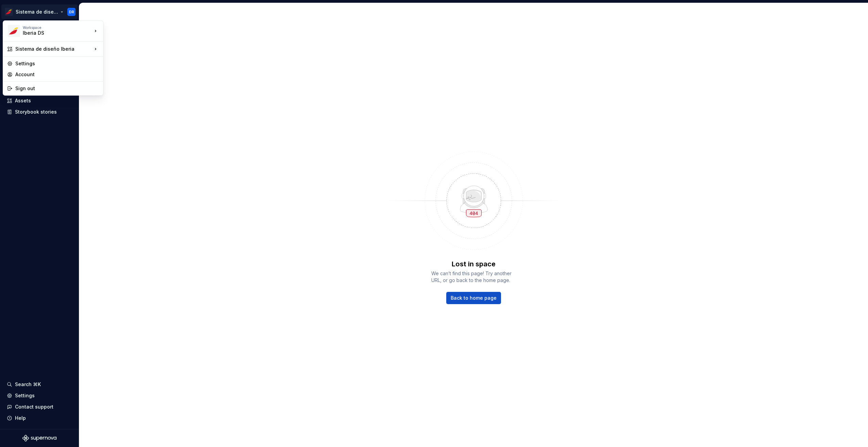 Image resolution: width=868 pixels, height=447 pixels. I want to click on img: 55604660-494d-44a9-beb2-692398e9940a.png, so click(14, 31).